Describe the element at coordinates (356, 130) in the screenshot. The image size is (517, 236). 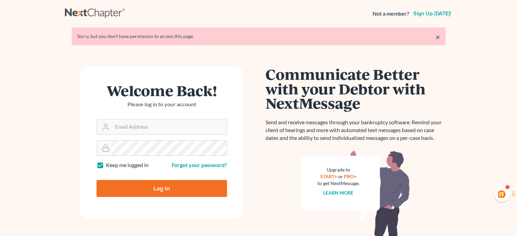
I see `p: Send and receive messages through your bankruptcy software. Remind your client of hearings and mo...` at that location.